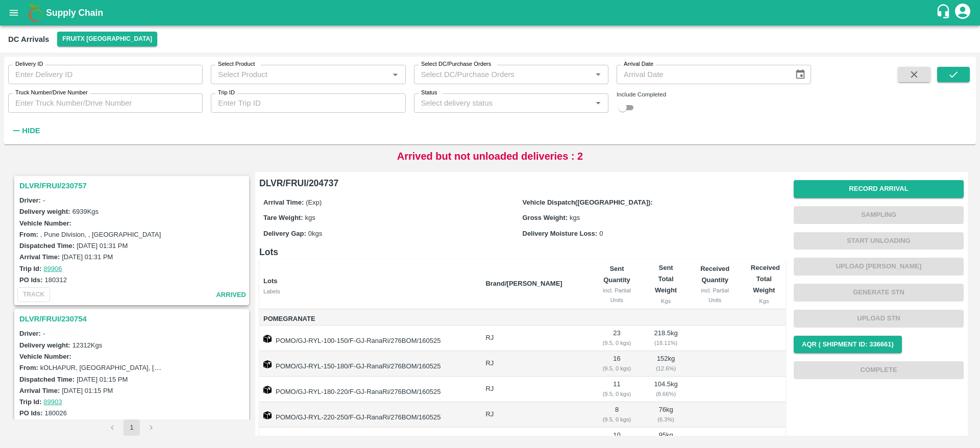  What do you see at coordinates (75, 13) in the screenshot?
I see `b: Supply Chain` at bounding box center [75, 13].